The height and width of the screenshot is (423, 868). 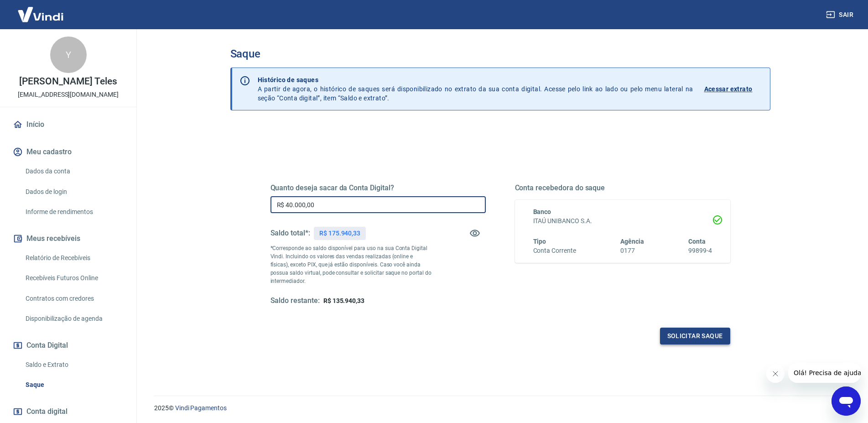 What do you see at coordinates (68, 345) in the screenshot?
I see `button: Conta Digital` at bounding box center [68, 345].